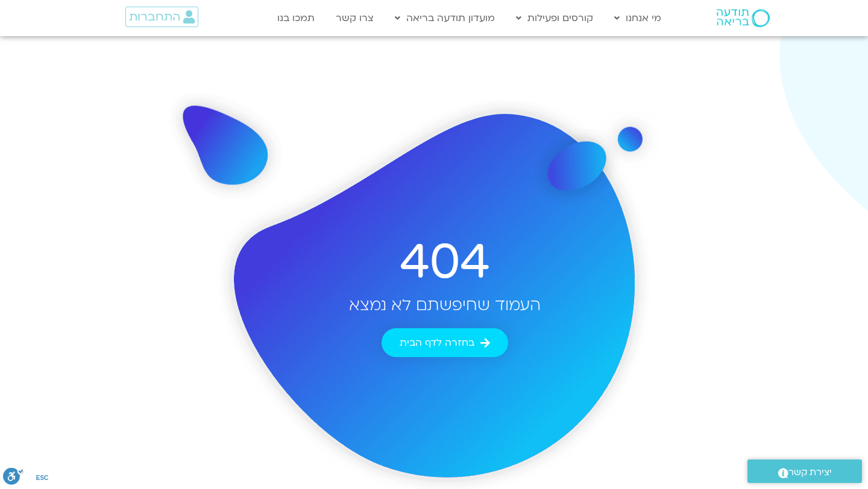 Image resolution: width=868 pixels, height=489 pixels. Describe the element at coordinates (161, 17) in the screenshot. I see `a: התחברות` at that location.